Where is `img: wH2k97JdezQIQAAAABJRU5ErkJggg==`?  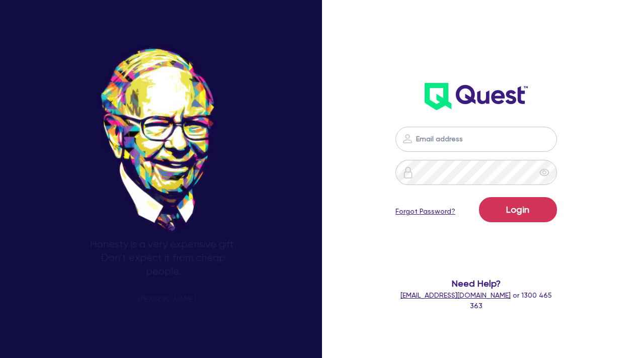
img: wH2k97JdezQIQAAAABJRU5ErkJggg== is located at coordinates (476, 97).